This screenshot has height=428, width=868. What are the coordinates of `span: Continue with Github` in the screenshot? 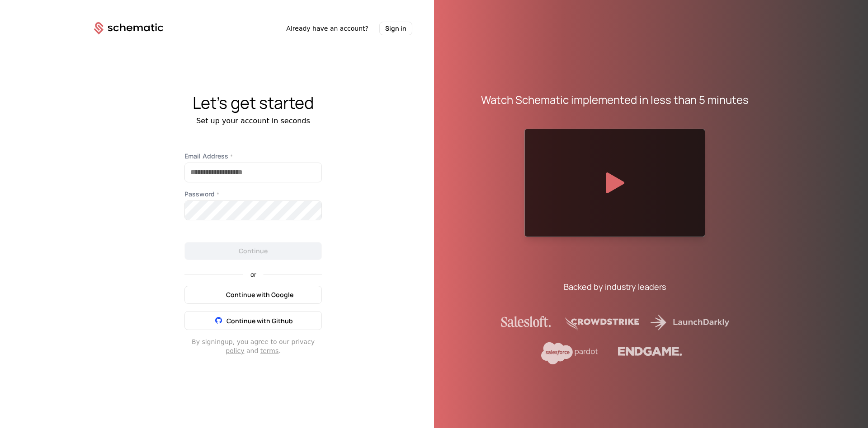 It's located at (260, 320).